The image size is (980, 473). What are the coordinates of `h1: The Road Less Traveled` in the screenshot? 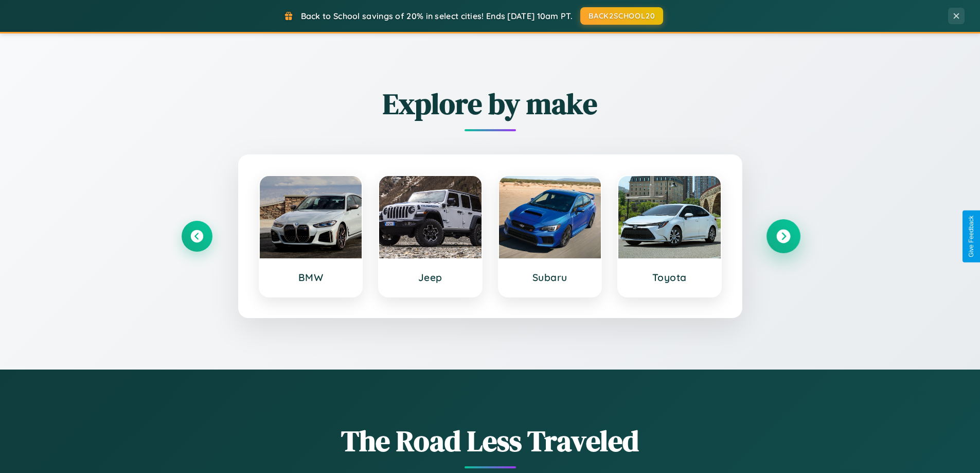 It's located at (490, 440).